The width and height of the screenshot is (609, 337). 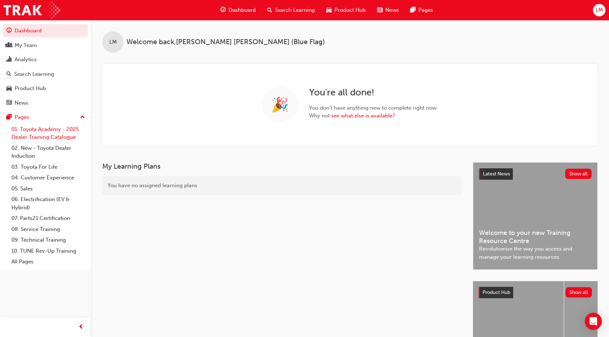 I want to click on span: people-icon, so click(x=9, y=46).